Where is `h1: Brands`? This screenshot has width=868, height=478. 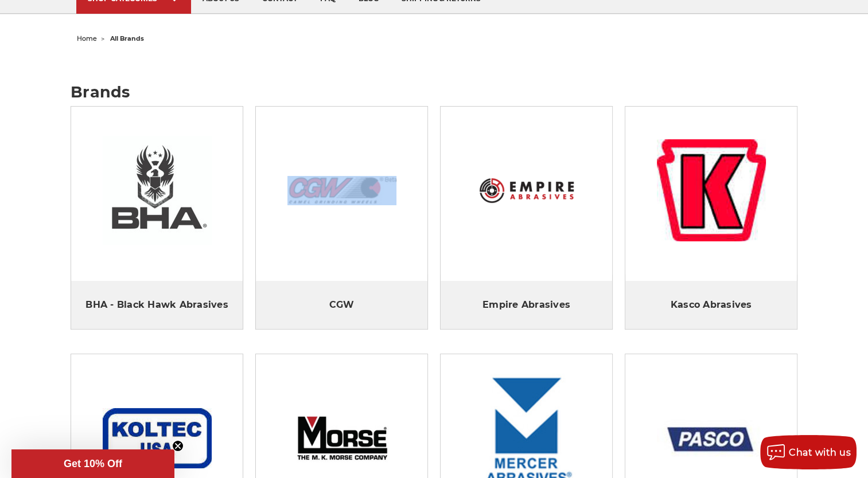
h1: Brands is located at coordinates (433, 92).